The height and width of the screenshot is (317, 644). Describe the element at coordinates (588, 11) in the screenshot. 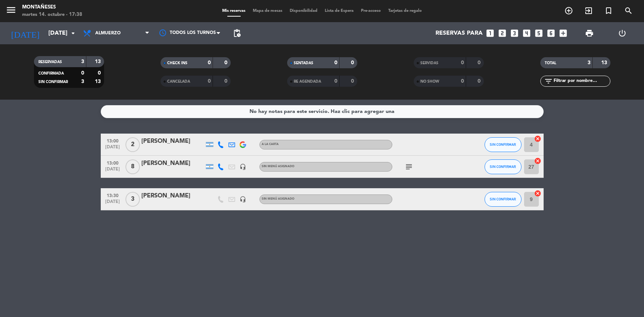

I see `i: exit_to_app` at that location.